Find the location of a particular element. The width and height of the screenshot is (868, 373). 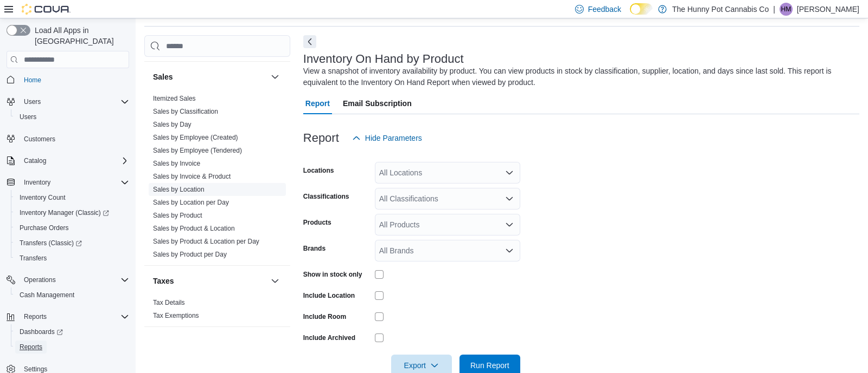

h3: Report is located at coordinates (321, 138).